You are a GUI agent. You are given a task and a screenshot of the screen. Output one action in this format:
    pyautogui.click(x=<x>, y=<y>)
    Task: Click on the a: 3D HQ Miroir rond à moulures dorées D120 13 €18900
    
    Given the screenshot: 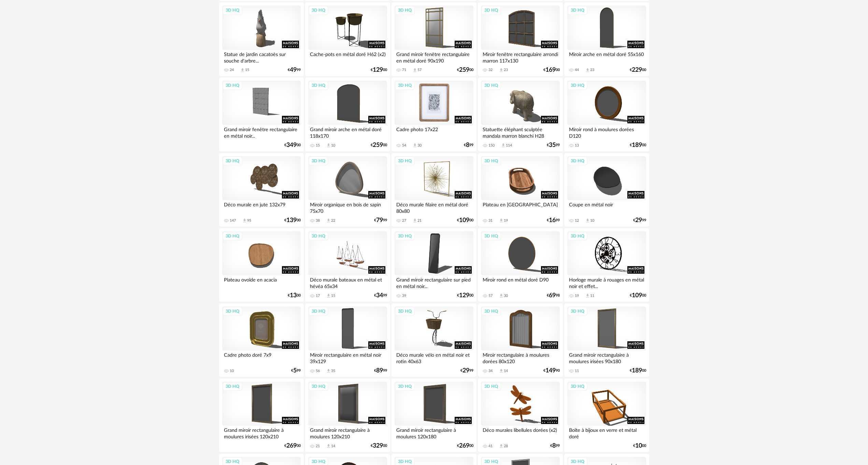 What is the action you would take?
    pyautogui.click(x=607, y=114)
    